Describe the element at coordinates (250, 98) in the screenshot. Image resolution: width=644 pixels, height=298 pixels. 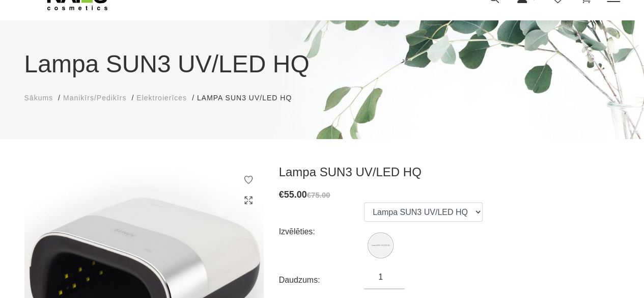
I see `li: Lampa SUN3 UV/LED HQ` at that location.